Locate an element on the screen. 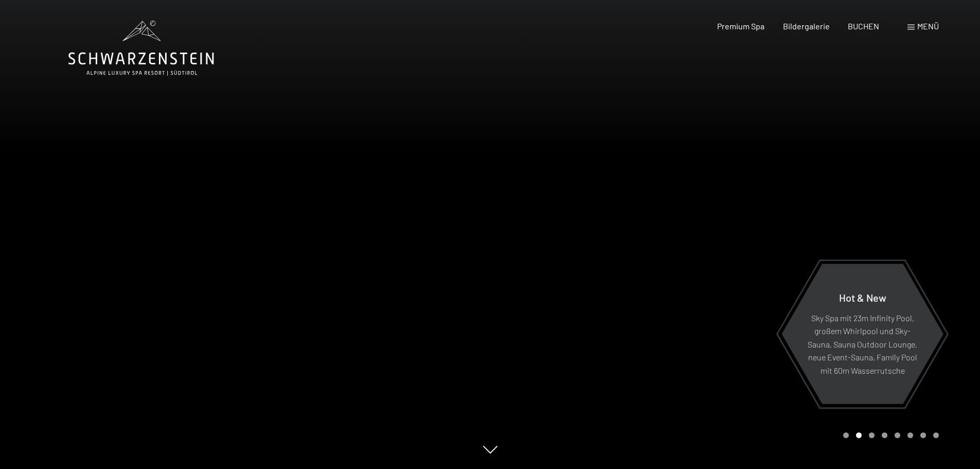  a: Bildergalerie is located at coordinates (806, 26).